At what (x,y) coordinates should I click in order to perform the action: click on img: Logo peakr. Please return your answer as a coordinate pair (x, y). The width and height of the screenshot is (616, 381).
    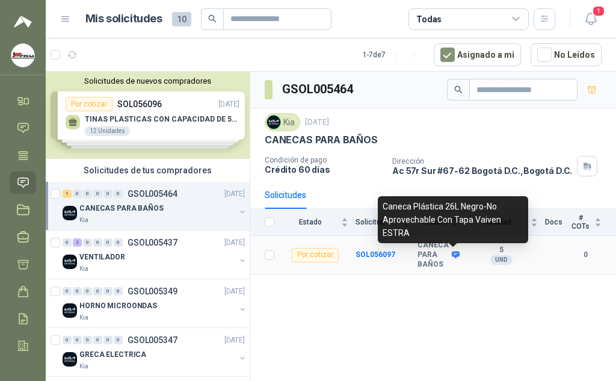
    Looking at the image, I should click on (23, 22).